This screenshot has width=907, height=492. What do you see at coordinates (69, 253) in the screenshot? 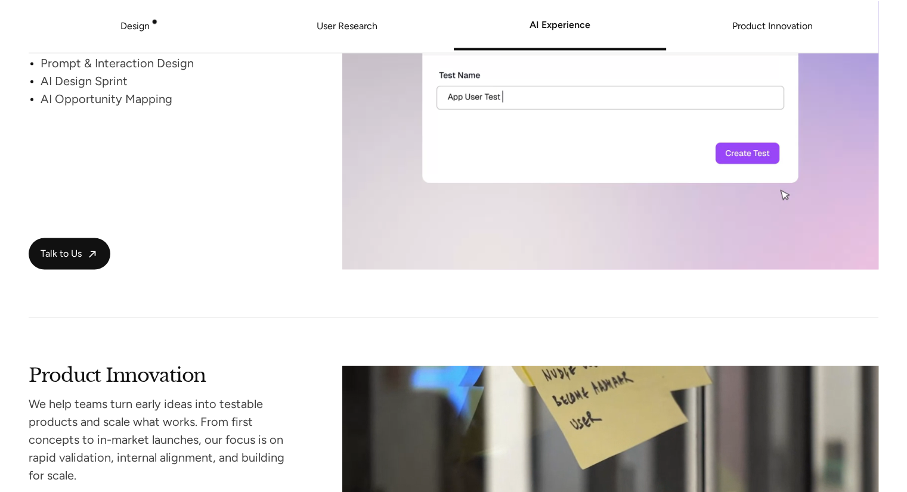
I see `button: Talk to Us` at bounding box center [69, 253].